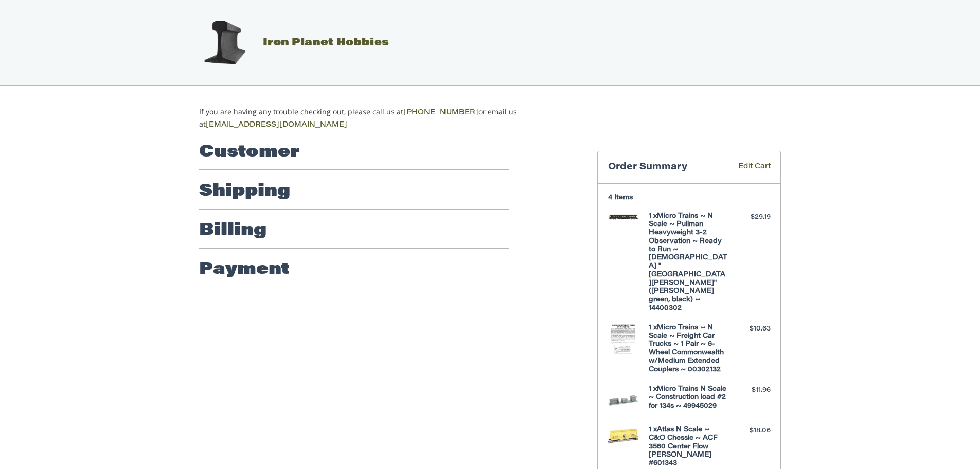 The image size is (980, 469). Describe the element at coordinates (325, 43) in the screenshot. I see `span: Iron Planet Hobbies` at that location.